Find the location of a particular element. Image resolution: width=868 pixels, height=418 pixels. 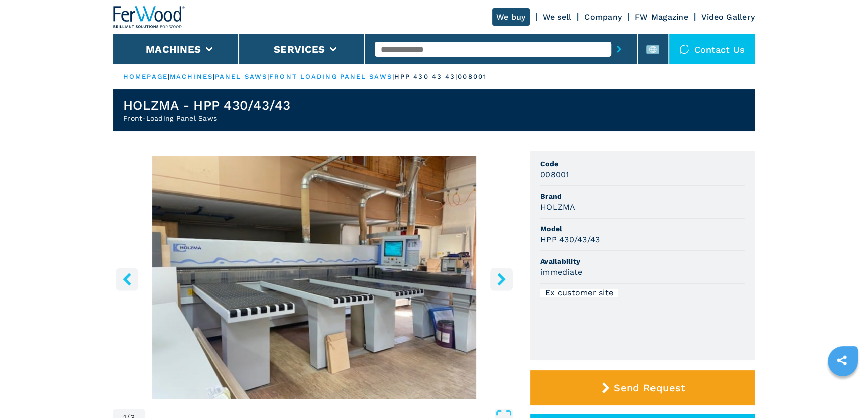

h3: immediate is located at coordinates (561, 272).